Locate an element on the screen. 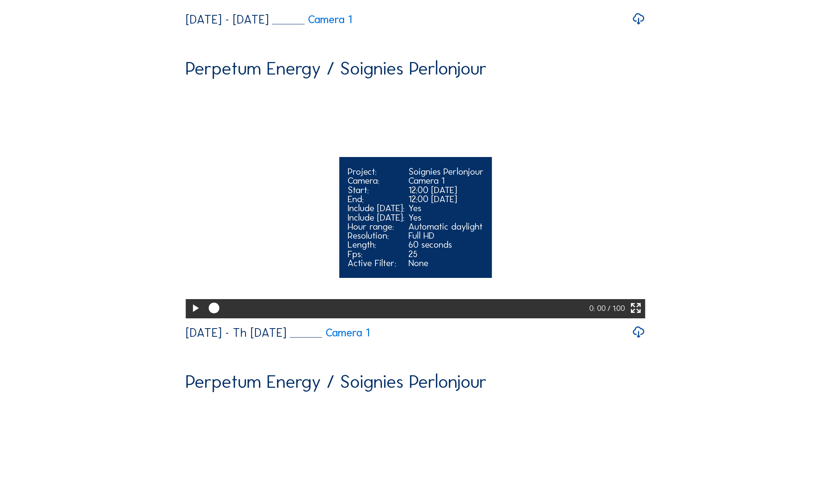  div: Camera: is located at coordinates (376, 180).